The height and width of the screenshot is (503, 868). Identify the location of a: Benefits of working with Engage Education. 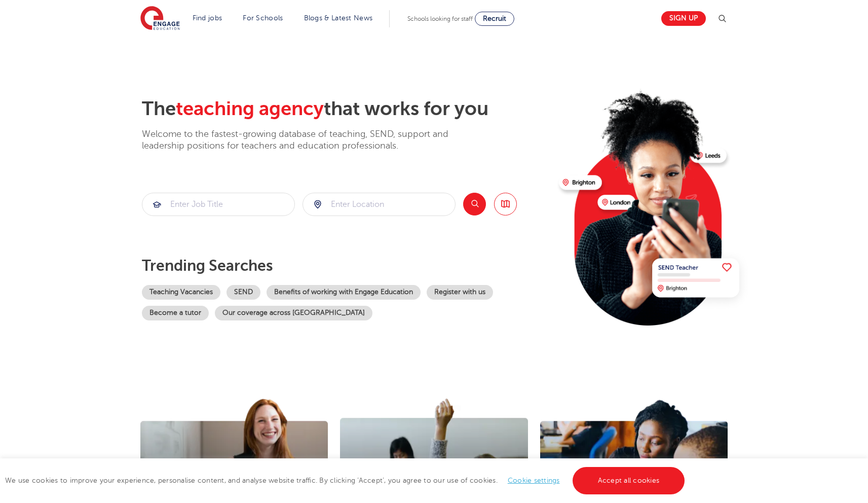
(343, 292).